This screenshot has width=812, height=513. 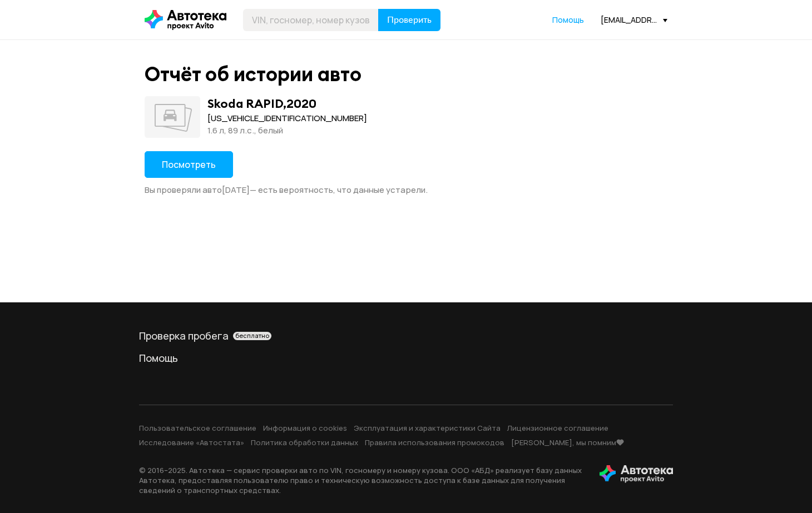 What do you see at coordinates (558, 428) in the screenshot?
I see `p: Лицензионное соглашение` at bounding box center [558, 428].